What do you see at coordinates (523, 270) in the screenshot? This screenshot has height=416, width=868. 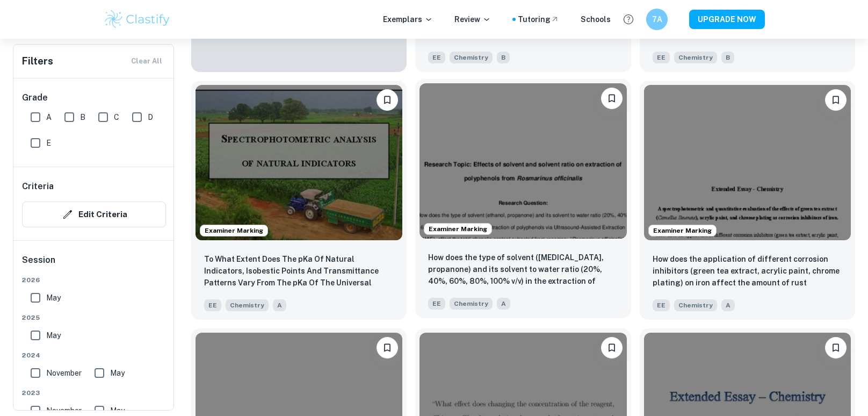 I see `p: How does the type of solvent (ethanol, propanone) and its solvent to water ratio (20%, 40%, 60%, ...` at bounding box center [523, 270].